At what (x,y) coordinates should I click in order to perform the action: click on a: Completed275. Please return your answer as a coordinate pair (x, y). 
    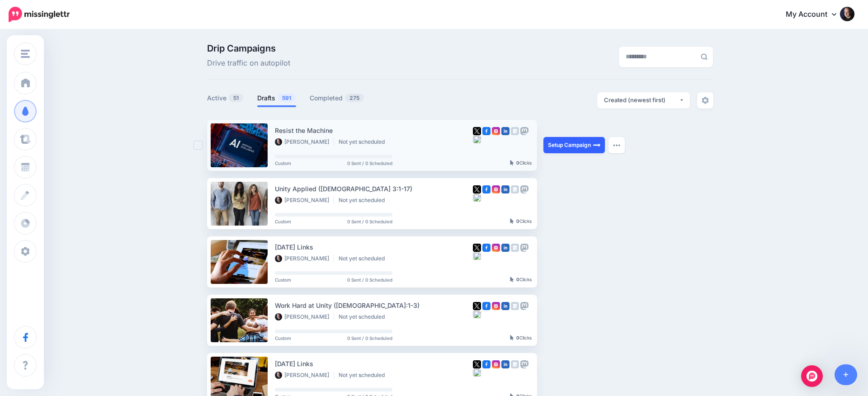
    Looking at the image, I should click on (337, 99).